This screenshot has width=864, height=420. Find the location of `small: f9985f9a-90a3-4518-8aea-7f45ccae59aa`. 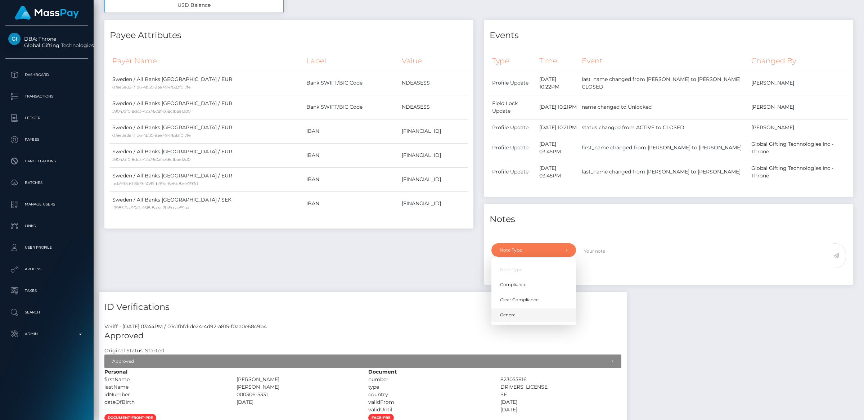

small: f9985f9a-90a3-4518-8aea-7f45ccae59aa is located at coordinates (150, 208).